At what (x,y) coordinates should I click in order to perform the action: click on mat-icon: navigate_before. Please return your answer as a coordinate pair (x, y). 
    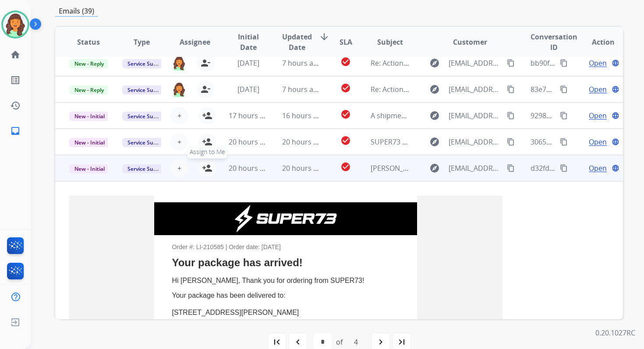
    Looking at the image, I should click on (298, 342).